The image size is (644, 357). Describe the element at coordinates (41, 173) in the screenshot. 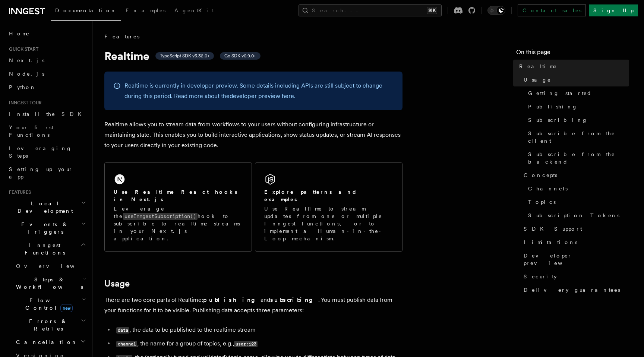

I see `span: Setting up your app` at that location.